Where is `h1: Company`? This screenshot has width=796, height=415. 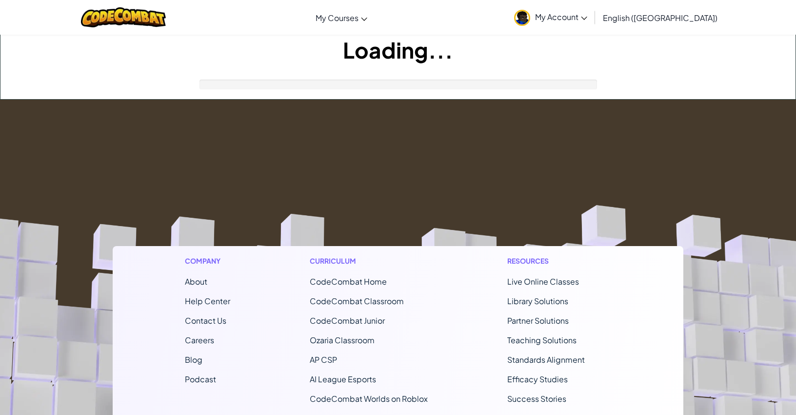
h1: Company is located at coordinates (207, 261).